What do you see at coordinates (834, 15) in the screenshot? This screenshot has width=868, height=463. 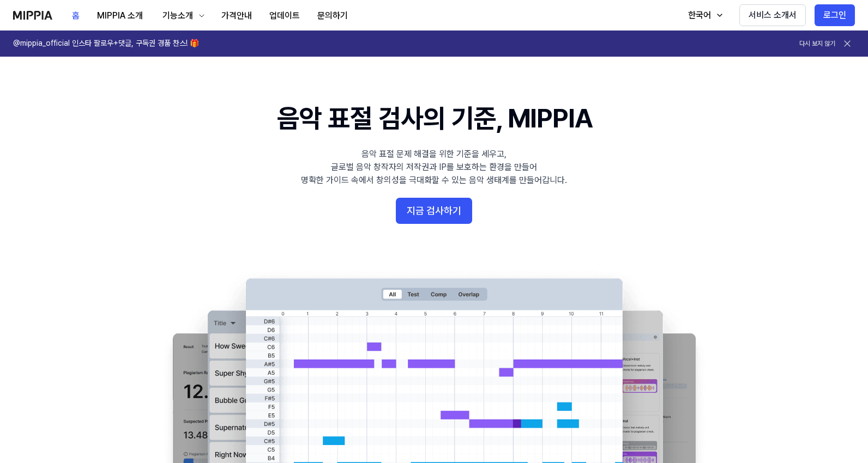 I see `a: 로그인` at bounding box center [834, 15].